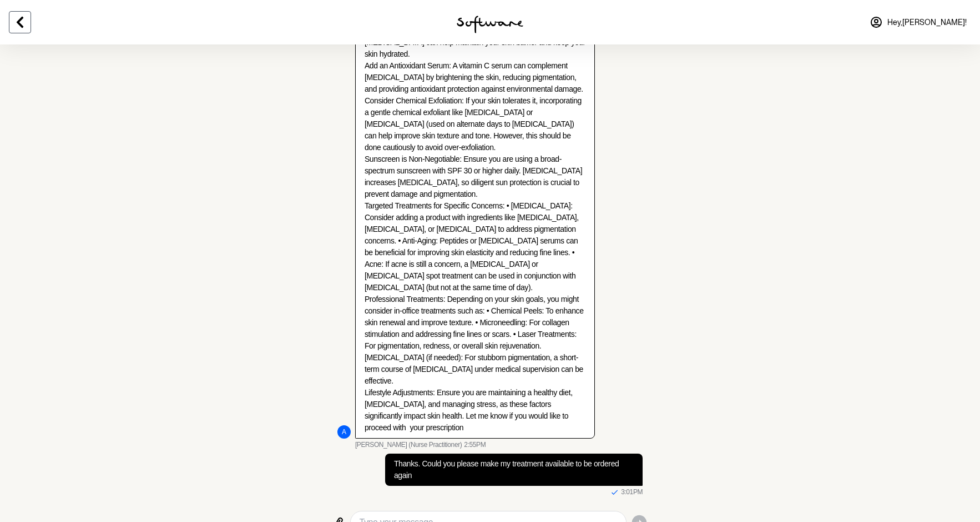 The width and height of the screenshot is (980, 522). What do you see at coordinates (514, 469) in the screenshot?
I see `p: Thanks. Could you please make my treatment available to be ordered again` at bounding box center [514, 469].